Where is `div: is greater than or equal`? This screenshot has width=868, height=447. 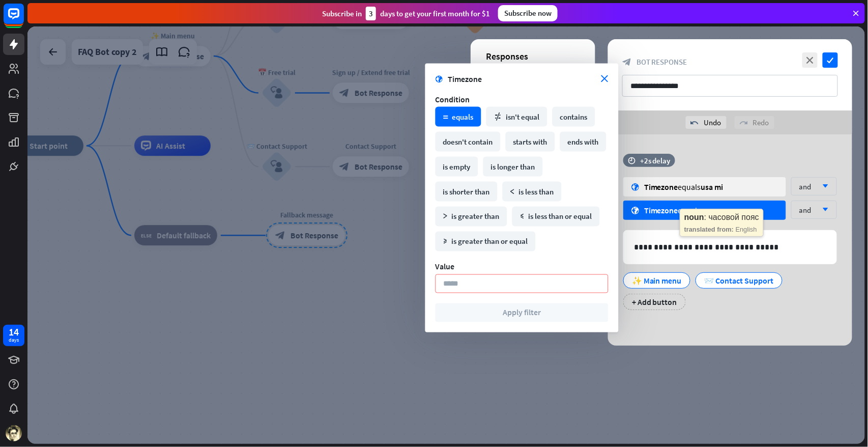 div: is greater than or equal is located at coordinates (485, 242).